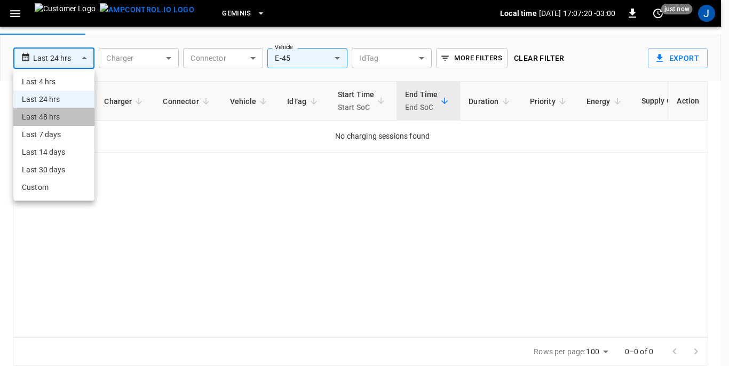 Image resolution: width=729 pixels, height=366 pixels. Describe the element at coordinates (54, 99) in the screenshot. I see `li: Last 24 hrs` at that location.